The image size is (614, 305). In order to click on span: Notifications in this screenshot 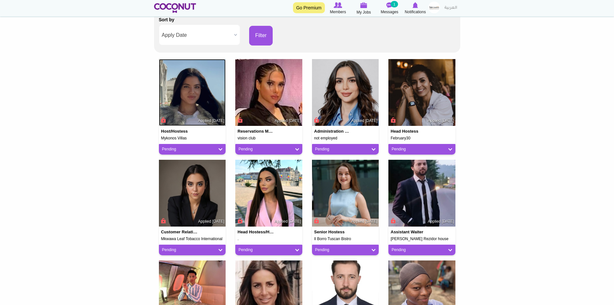, I will do `click(415, 12)`.